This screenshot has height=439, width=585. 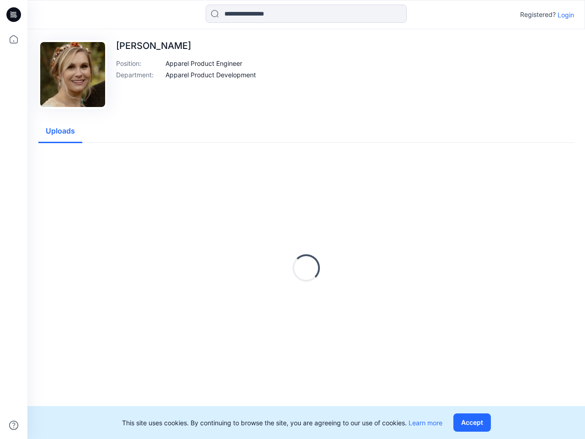 I want to click on p: Apparel Product Engineer, so click(x=204, y=63).